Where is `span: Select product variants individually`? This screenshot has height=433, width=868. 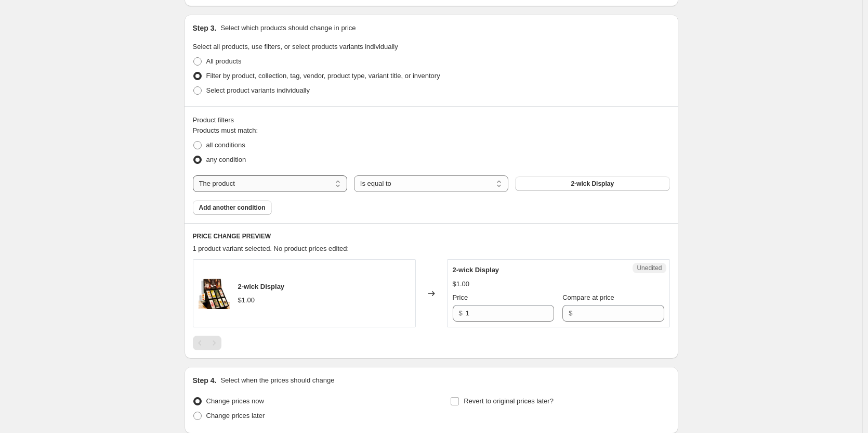 span: Select product variants individually is located at coordinates (258, 90).